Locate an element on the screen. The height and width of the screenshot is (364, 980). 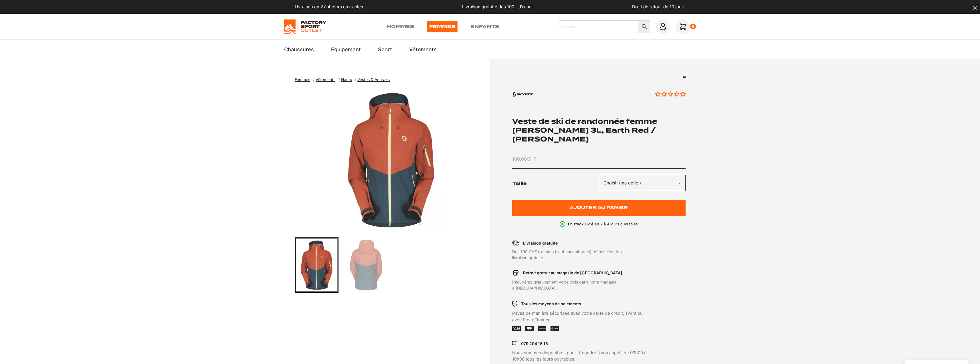
p: Nous sommes disponibles pour répondre à vos appels de 09h00 à 18h00 tous les jours ouvrables. is located at coordinates (581, 356).